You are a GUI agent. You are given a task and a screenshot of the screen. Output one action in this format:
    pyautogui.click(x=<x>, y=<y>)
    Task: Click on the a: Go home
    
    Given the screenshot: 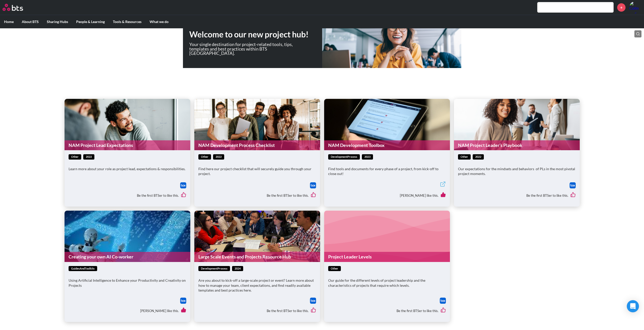 What is the action you would take?
    pyautogui.click(x=18, y=7)
    